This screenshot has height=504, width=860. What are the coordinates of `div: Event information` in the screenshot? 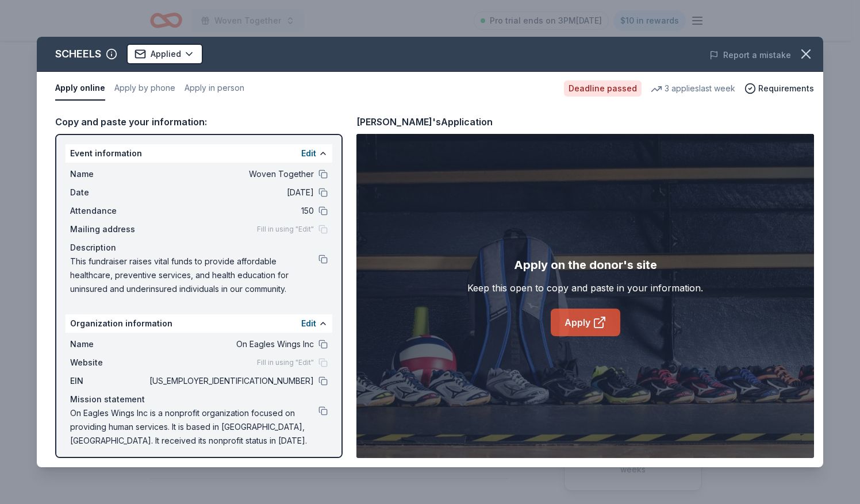 It's located at (199, 154).